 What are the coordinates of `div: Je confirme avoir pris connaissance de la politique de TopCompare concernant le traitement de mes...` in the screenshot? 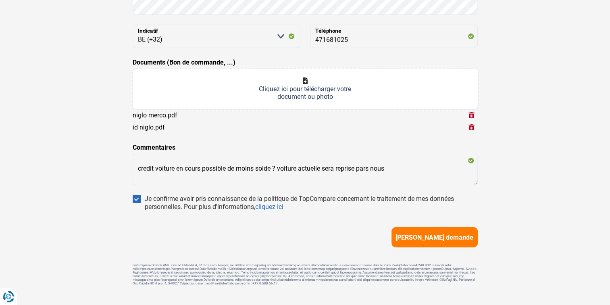 It's located at (311, 203).